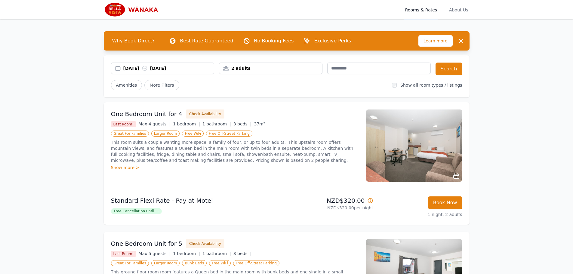 Image resolution: width=573 pixels, height=274 pixels. What do you see at coordinates (133, 10) in the screenshot?
I see `img: Bella Vista Wanaka` at bounding box center [133, 10].